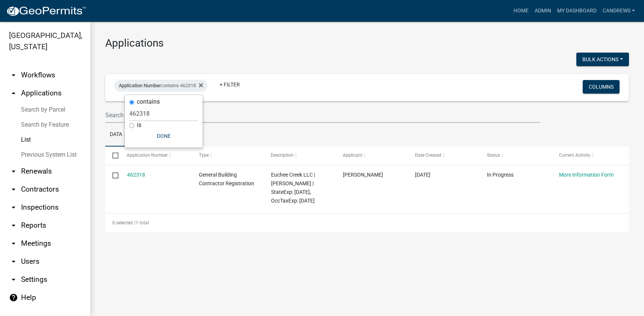 This screenshot has height=316, width=644. What do you see at coordinates (230, 84) in the screenshot?
I see `a: + Filter` at bounding box center [230, 84].